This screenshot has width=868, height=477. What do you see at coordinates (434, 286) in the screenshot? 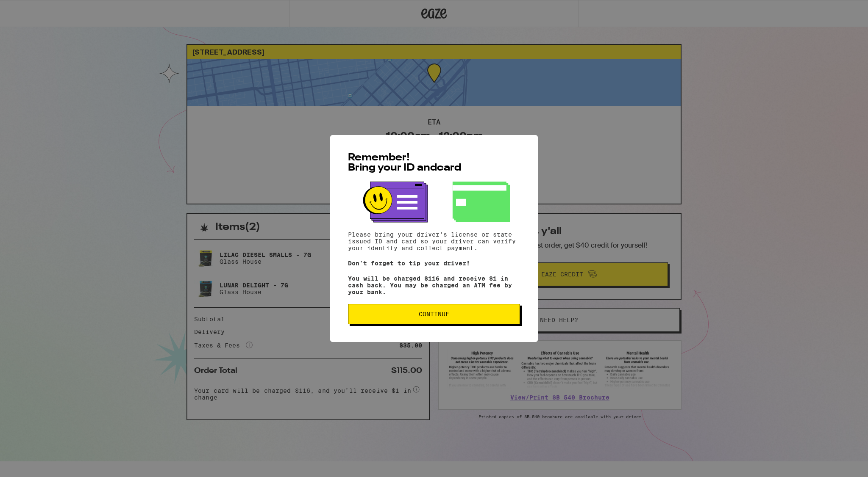
I see `p: You will be charged $116 and receive $1 in cash back. You may be charged an ATM fee by your bank.` at bounding box center [434, 286].